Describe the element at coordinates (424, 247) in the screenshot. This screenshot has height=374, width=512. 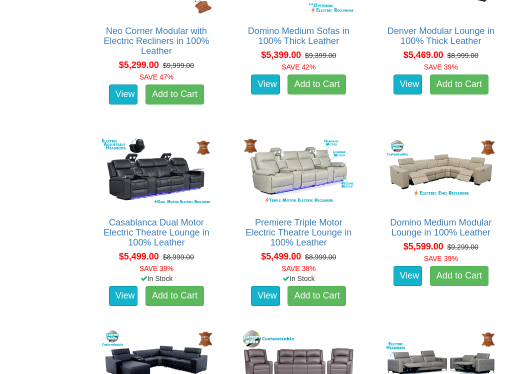
I see `span: $5,599.00` at that location.